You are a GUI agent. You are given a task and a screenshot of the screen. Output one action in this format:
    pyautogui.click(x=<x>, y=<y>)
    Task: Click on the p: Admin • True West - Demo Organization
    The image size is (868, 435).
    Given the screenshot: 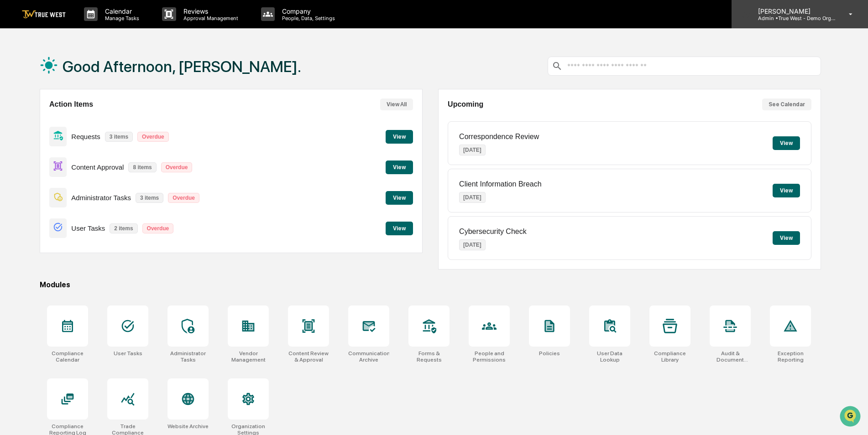 What is the action you would take?
    pyautogui.click(x=793, y=18)
    